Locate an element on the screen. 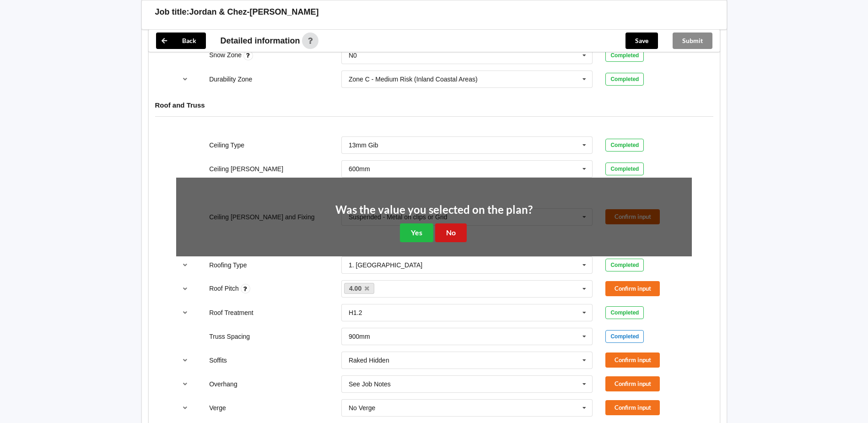 The image size is (868, 423). div: H1.2 is located at coordinates (356, 312).